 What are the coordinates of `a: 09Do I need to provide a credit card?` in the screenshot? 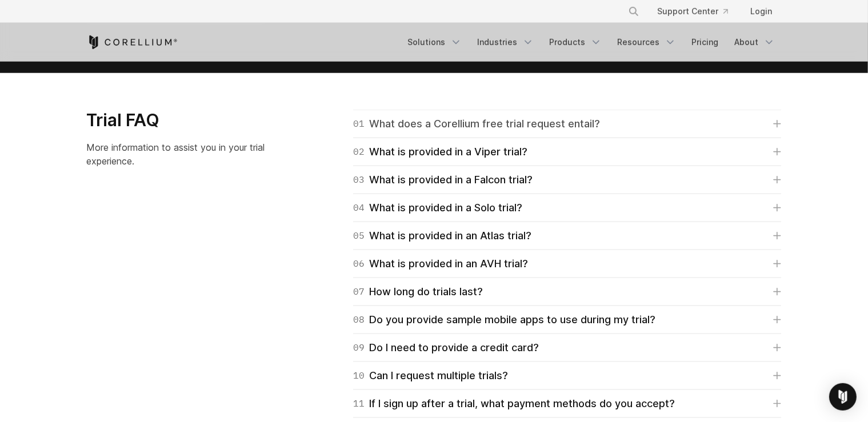 It's located at (567, 348).